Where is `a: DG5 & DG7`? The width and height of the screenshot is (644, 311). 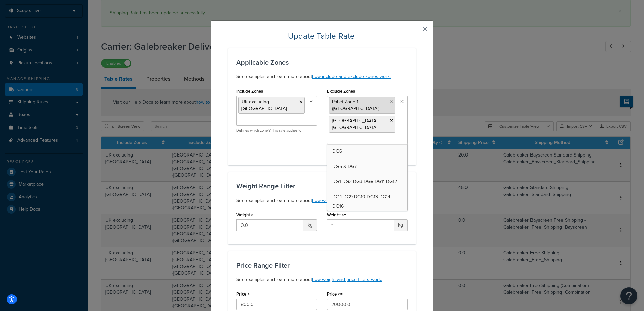 a: DG5 & DG7 is located at coordinates (367, 166).